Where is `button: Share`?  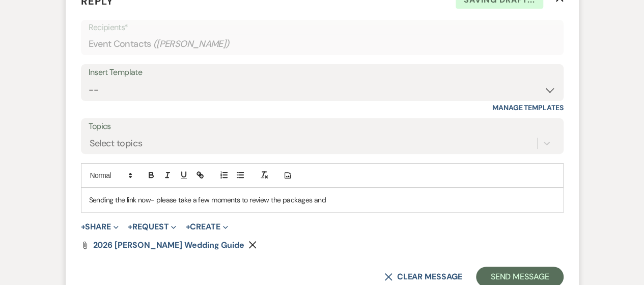 button: Share is located at coordinates (100, 227).